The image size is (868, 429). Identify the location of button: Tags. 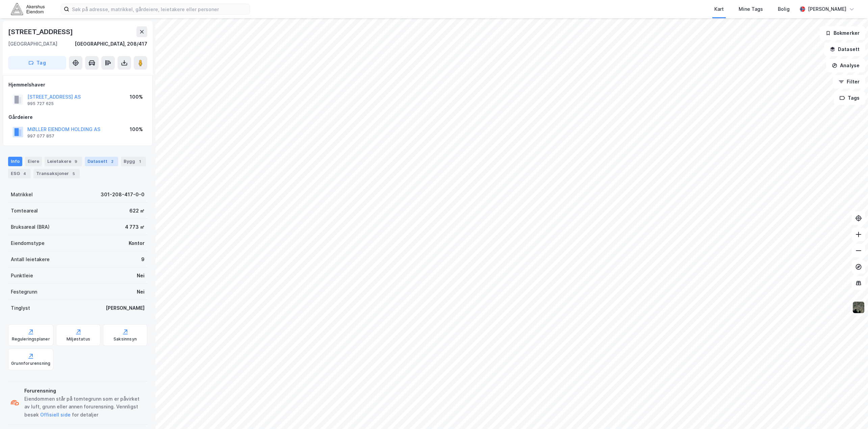
(849, 98).